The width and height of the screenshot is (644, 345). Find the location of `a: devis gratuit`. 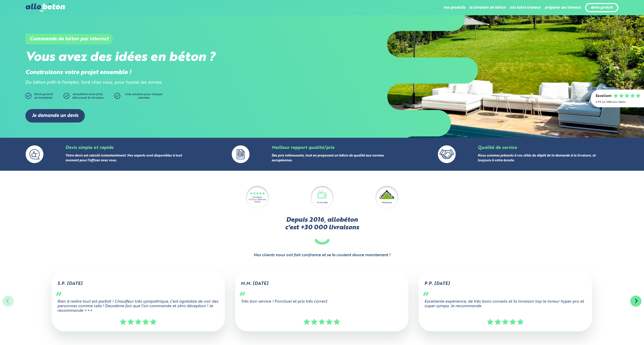

a: devis gratuit is located at coordinates (602, 7).